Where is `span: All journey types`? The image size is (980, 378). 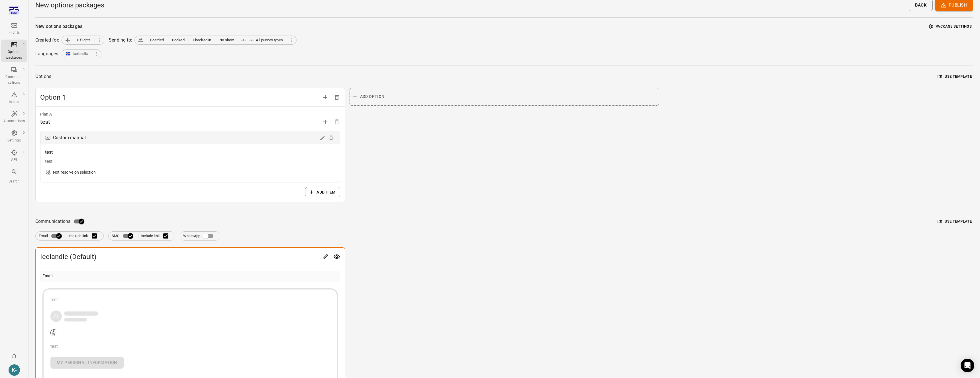
span: All journey types is located at coordinates (269, 40).